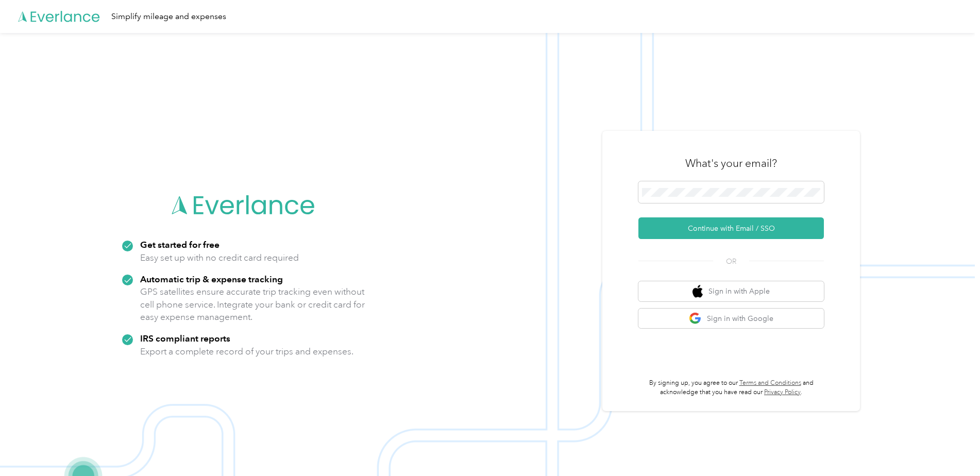 This screenshot has height=476, width=980. What do you see at coordinates (252, 304) in the screenshot?
I see `p: GPS satellites ensure accurate trip tracking even without cell phone service. Integrate your bank...` at bounding box center [252, 304].